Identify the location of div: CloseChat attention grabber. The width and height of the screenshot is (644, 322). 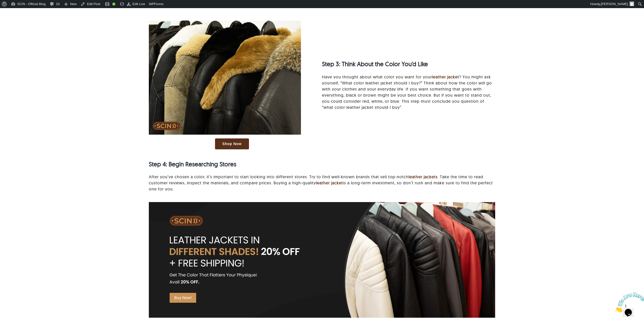
(16, 12).